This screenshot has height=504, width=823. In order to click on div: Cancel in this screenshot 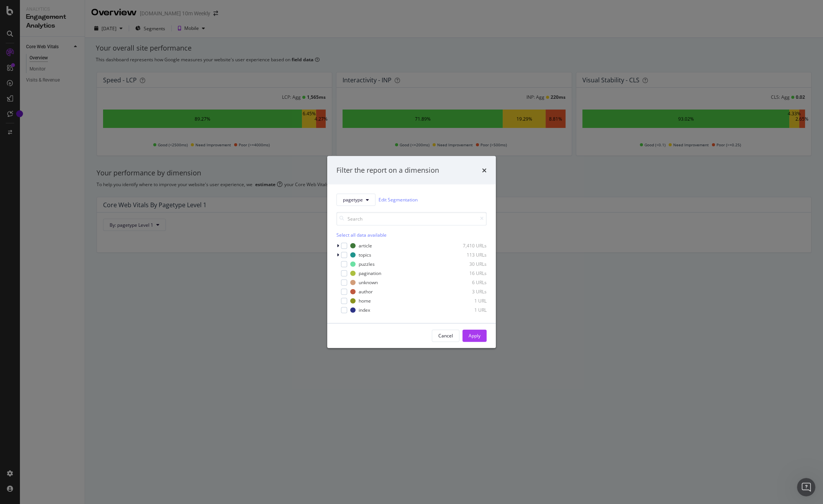, I will do `click(446, 336)`.